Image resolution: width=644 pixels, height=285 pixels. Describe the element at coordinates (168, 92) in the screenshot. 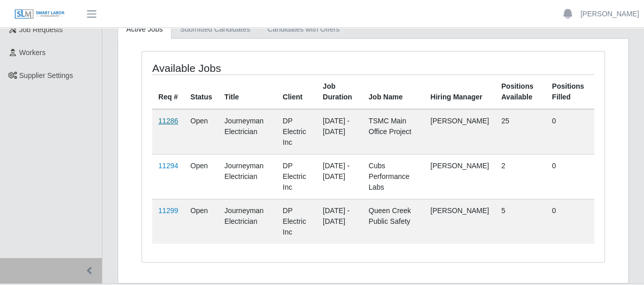

I see `th: Req #` at that location.